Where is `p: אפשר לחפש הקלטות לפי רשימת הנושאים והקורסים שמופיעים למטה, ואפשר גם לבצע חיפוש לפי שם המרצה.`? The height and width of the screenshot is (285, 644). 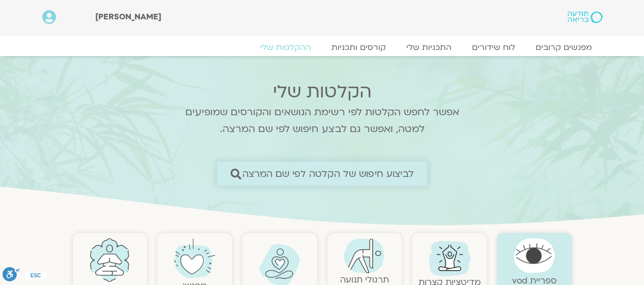
p: אפשר לחפש הקלטות לפי רשימת הנושאים והקורסים שמופיעים למטה, ואפשר גם לבצע חיפוש לפי שם המרצה. is located at coordinates (323, 121).